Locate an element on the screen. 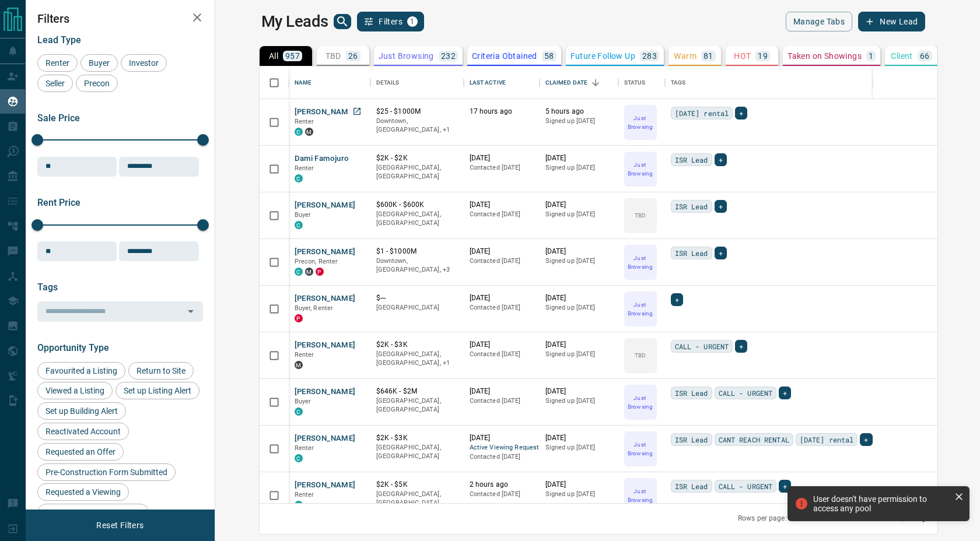  span: Set up Listing Alert is located at coordinates (158, 390).